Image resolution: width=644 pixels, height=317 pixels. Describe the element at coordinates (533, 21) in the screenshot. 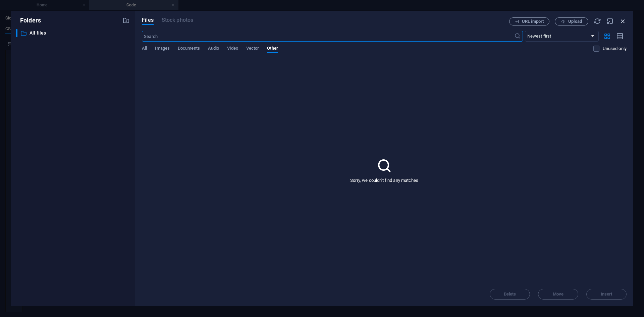

I see `span: URL import` at that location.